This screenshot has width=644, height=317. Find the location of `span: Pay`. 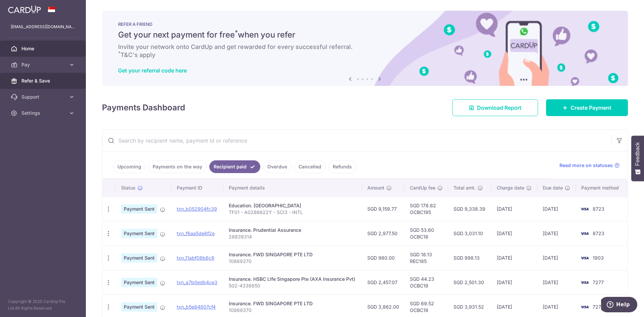

span: Pay is located at coordinates (44, 65).